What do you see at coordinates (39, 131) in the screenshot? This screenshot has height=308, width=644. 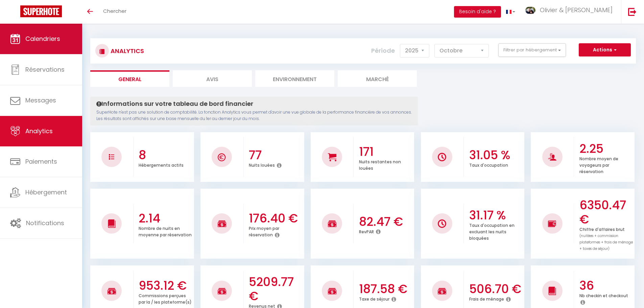 I see `span: Analytics` at bounding box center [39, 131].